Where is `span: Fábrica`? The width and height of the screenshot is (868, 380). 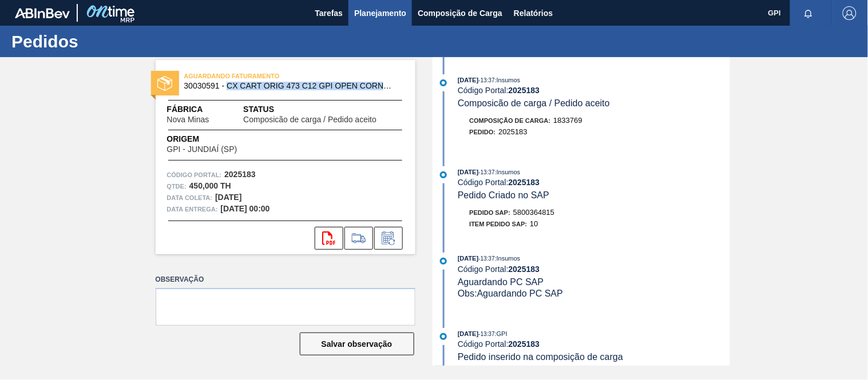 span: Fábrica is located at coordinates (205, 109).